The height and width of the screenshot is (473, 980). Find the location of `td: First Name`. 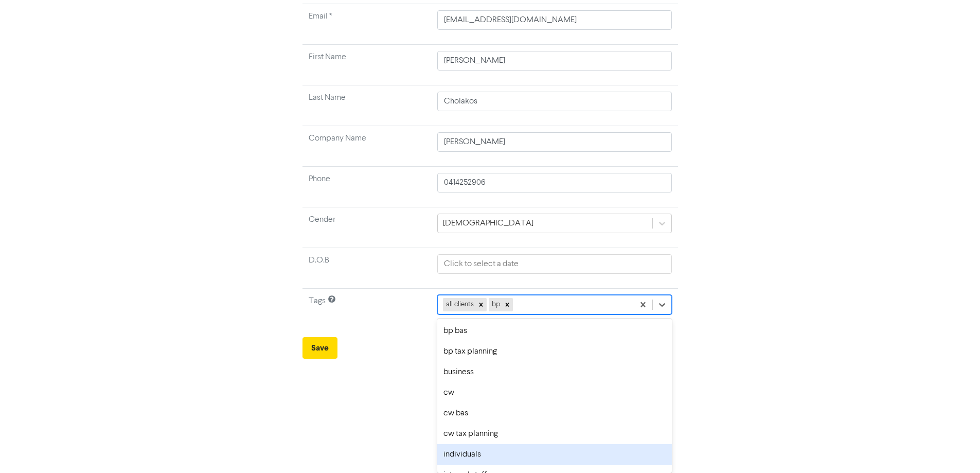

td: First Name is located at coordinates (367, 65).